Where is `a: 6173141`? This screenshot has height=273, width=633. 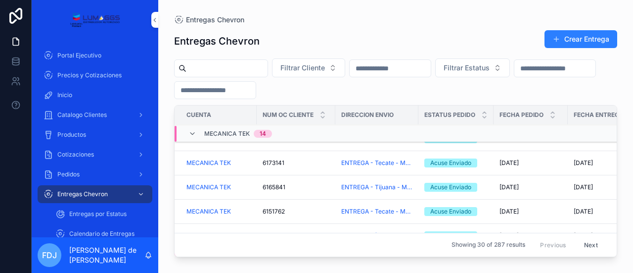 a: 6173141 is located at coordinates (296, 163).